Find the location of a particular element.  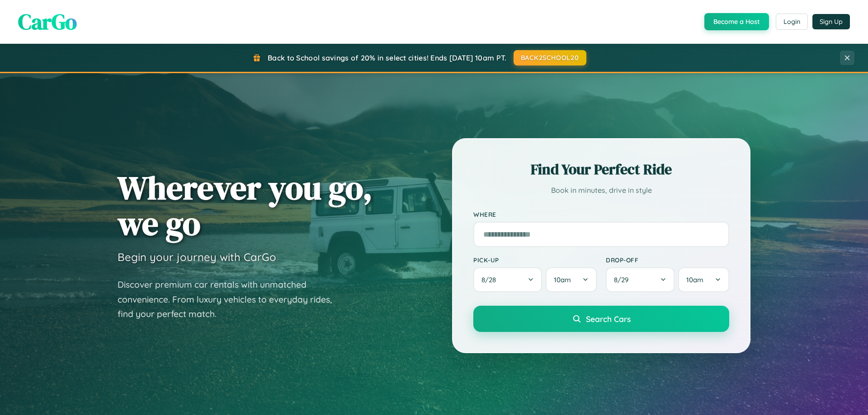

p: Discover premium car rentals with unmatched convenience. From luxury vehicles to everyday rides, ... is located at coordinates (230, 300).